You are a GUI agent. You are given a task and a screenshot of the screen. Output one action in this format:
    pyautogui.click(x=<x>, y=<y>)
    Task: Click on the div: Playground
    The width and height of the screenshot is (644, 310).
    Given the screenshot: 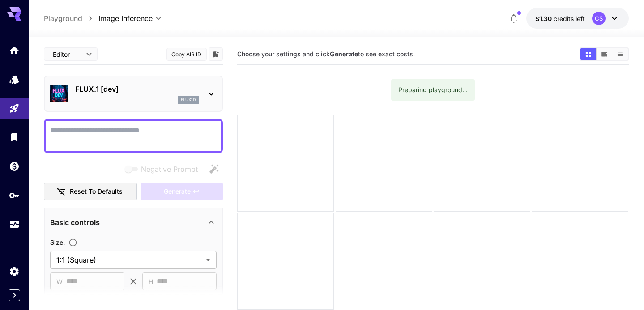 What is the action you would take?
    pyautogui.click(x=14, y=108)
    